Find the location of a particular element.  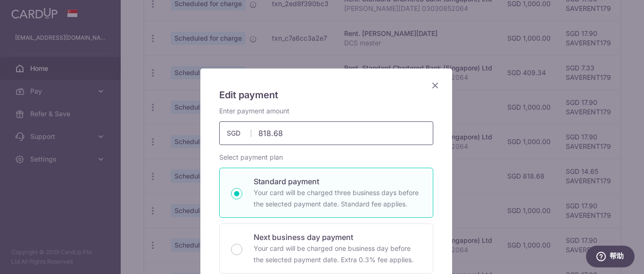

input: 0.00 is located at coordinates (327, 133).